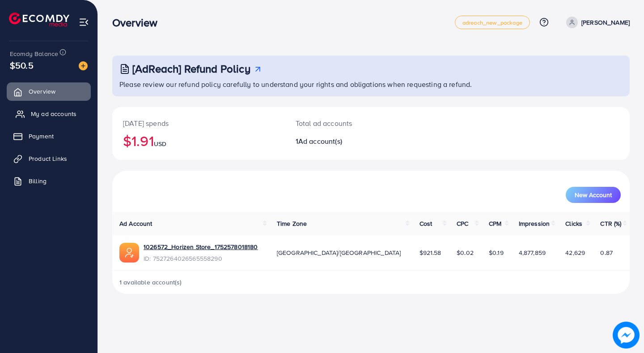 Image resolution: width=644 pixels, height=353 pixels. I want to click on span: Clicks, so click(574, 224).